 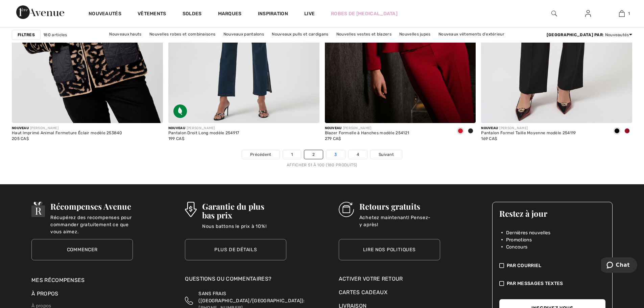 I want to click on a: 3, so click(x=335, y=155).